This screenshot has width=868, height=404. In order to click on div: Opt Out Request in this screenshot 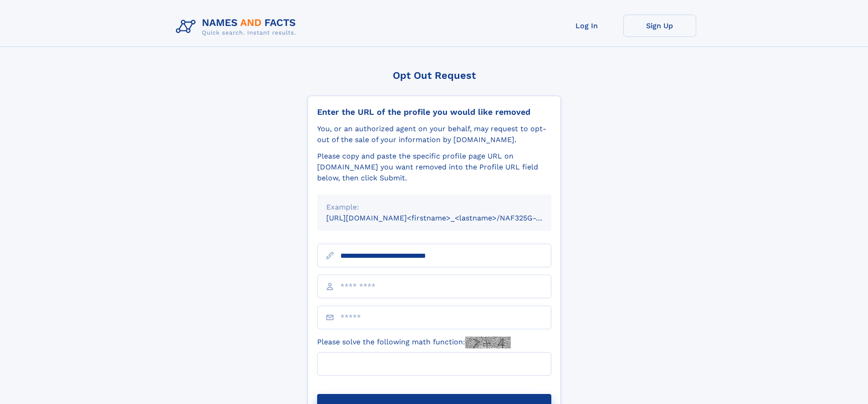, I will do `click(434, 75)`.